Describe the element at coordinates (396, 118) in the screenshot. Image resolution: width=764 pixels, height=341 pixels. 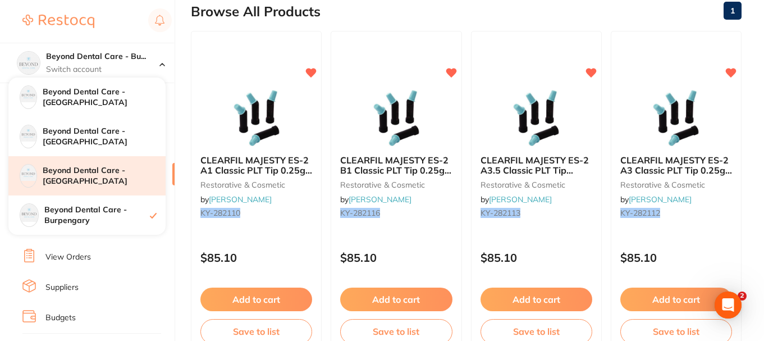
I see `img: CLEARFIL MAJESTY ES-2 B1 Classic PLT Tip 0.25g x 20` at that location.